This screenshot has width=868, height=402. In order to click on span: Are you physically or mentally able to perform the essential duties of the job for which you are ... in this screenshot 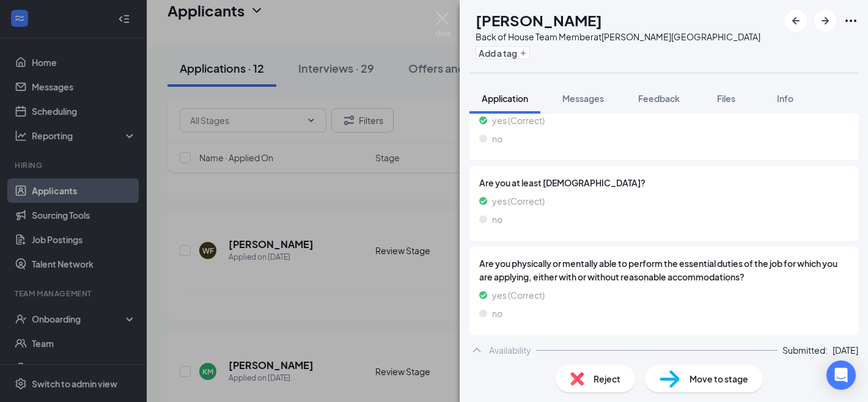, I will do `click(664, 270)`.